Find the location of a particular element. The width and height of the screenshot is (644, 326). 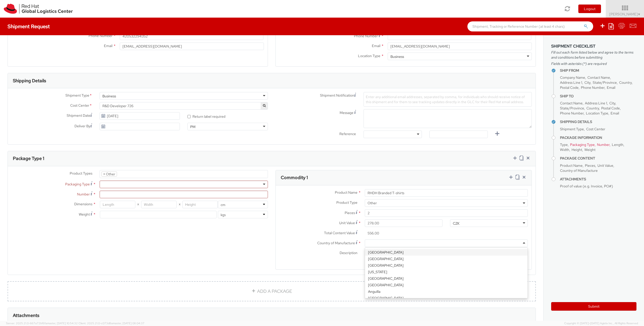

span: Fill out each form listed below and agree to the terms and conditions before submitting is located at coordinates (594, 54).